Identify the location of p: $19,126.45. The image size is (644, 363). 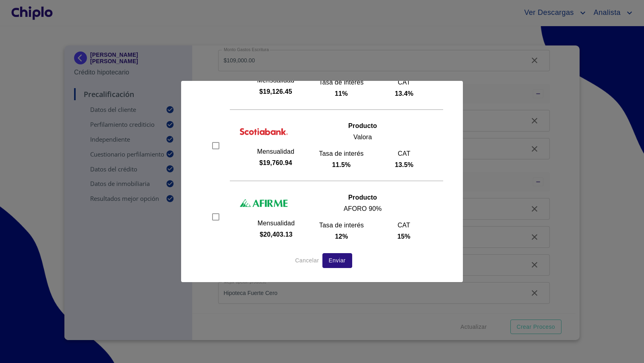
(276, 92).